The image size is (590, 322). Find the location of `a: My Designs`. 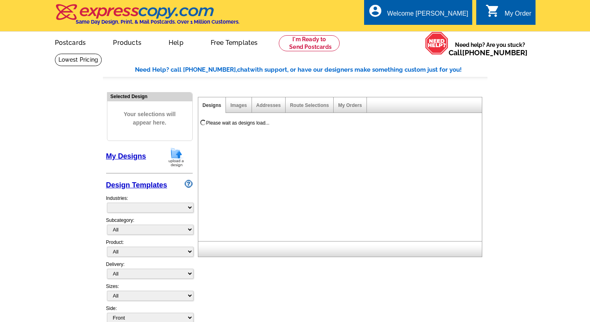

a: My Designs is located at coordinates (126, 156).